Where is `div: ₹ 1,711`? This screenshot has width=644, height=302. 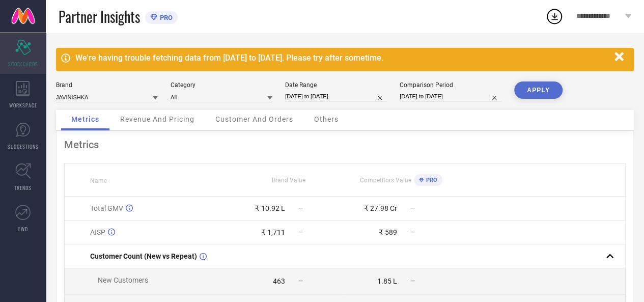 div: ₹ 1,711 is located at coordinates (273, 232).